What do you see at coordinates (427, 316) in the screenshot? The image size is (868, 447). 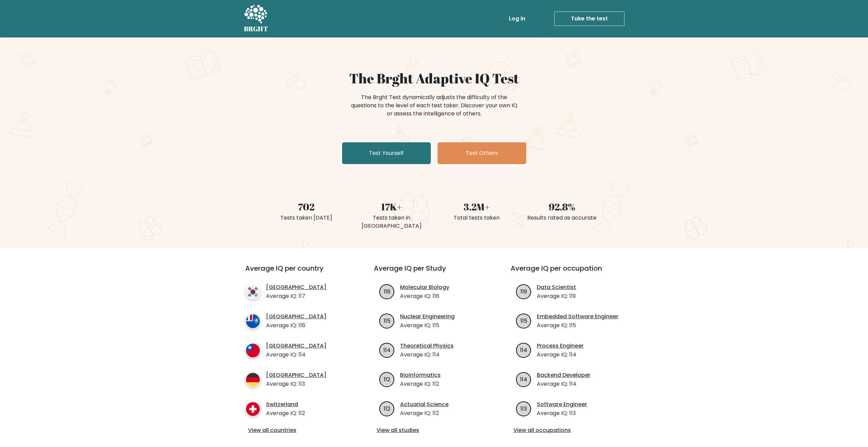 I see `a: Nuclear Engineering` at bounding box center [427, 316].